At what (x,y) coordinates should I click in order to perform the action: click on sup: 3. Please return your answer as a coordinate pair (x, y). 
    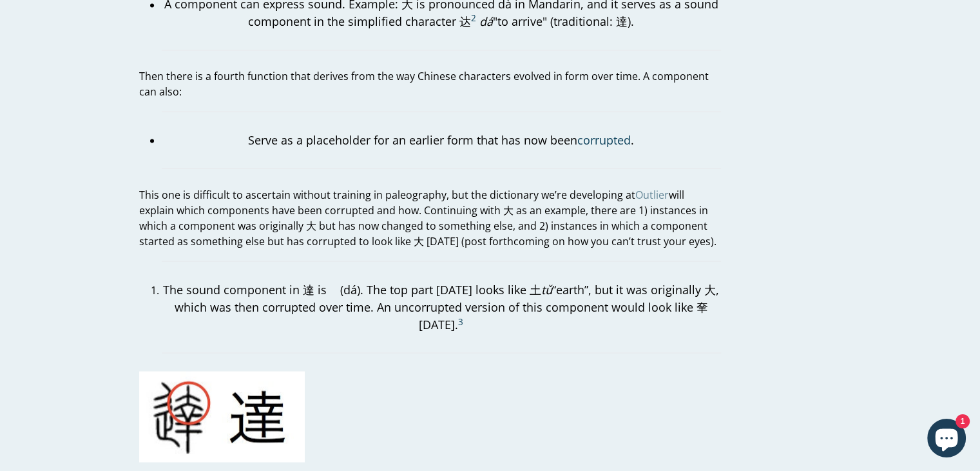
    Looking at the image, I should click on (461, 321).